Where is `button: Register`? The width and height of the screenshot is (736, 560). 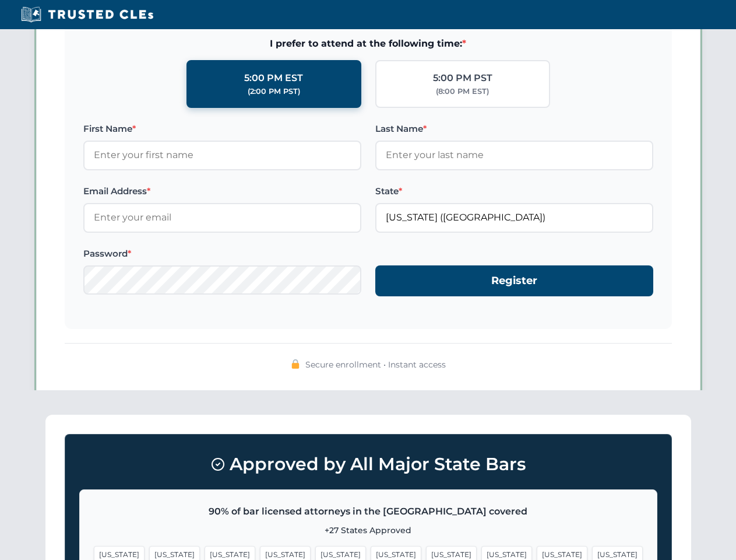 button: Register is located at coordinates (514, 280).